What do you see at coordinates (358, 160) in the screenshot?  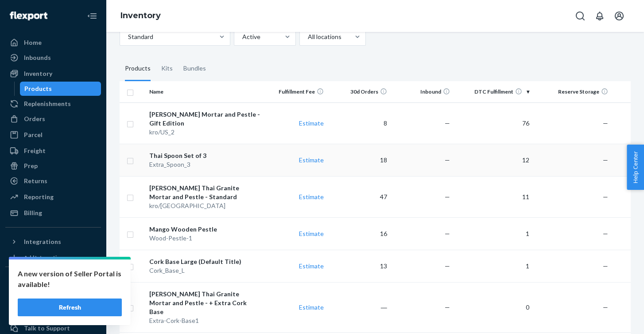 I see `td: 18` at bounding box center [358, 160].